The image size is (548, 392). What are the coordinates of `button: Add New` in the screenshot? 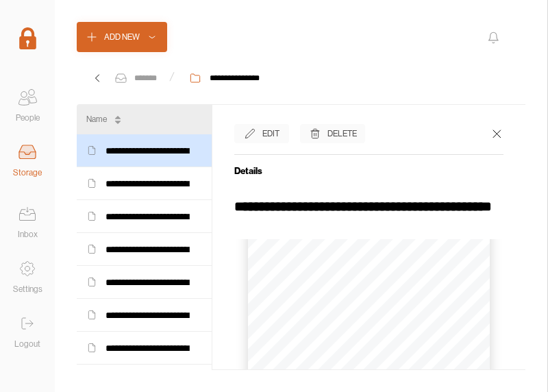 It's located at (122, 37).